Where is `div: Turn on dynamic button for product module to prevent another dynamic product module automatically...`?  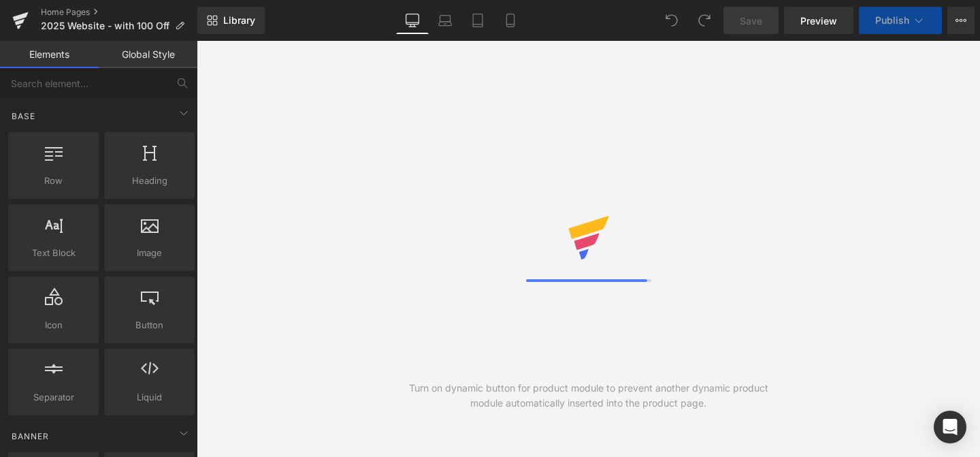
div: Turn on dynamic button for product module to prevent another dynamic product module automatically... is located at coordinates (589, 396).